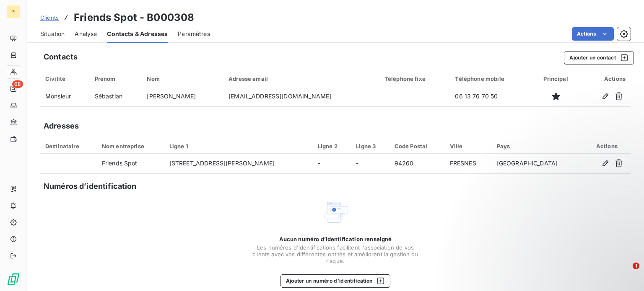 This screenshot has height=291, width=644. What do you see at coordinates (414, 79) in the screenshot?
I see `div: Téléphone fixe` at bounding box center [414, 79].